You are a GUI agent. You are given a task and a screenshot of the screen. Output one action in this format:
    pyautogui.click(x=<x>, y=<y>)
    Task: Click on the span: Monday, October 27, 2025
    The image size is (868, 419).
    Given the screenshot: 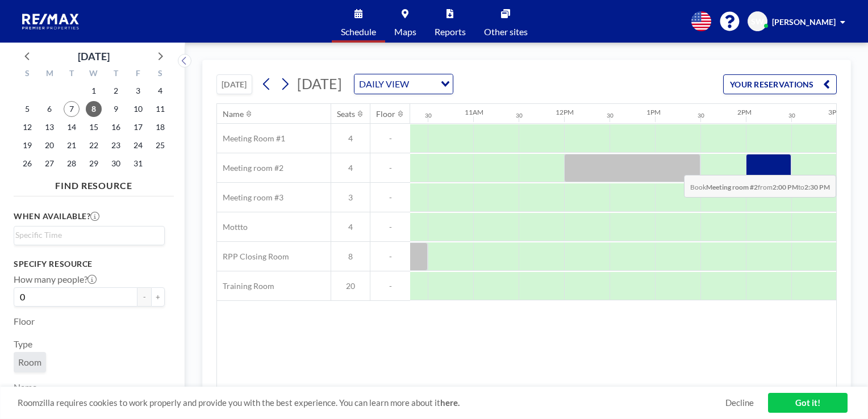 What is the action you would take?
    pyautogui.click(x=49, y=164)
    